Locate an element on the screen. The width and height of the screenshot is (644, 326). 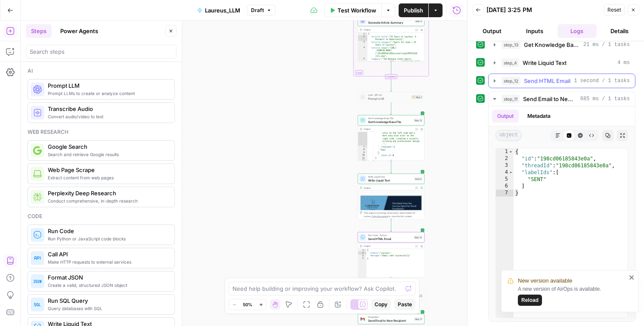
div: Step 12 is located at coordinates (418, 237).